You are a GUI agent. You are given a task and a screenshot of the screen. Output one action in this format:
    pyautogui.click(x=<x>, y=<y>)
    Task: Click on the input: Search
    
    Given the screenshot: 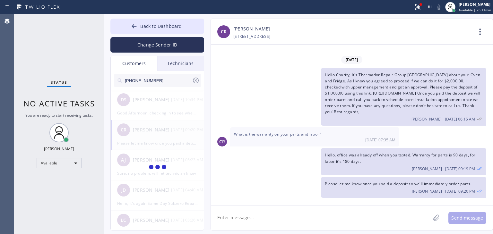 What is the action you would take?
    pyautogui.click(x=158, y=81)
    